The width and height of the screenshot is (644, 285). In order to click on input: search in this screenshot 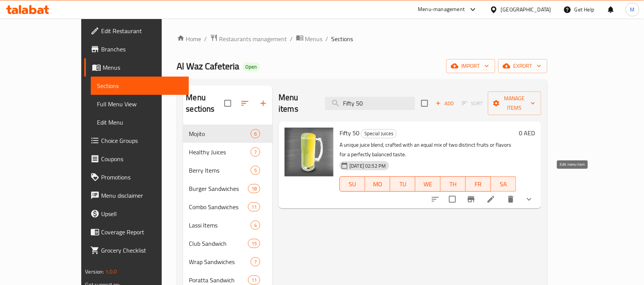, I will do `click(370, 103)`.